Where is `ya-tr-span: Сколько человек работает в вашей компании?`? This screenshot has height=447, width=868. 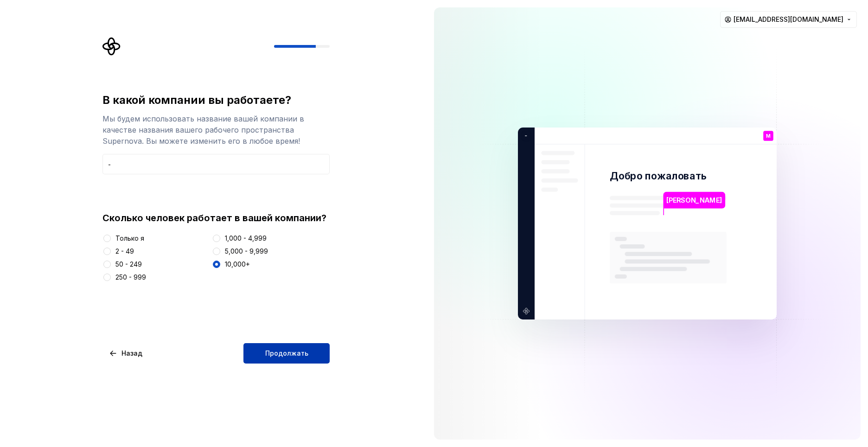 ya-tr-span: Сколько человек работает в вашей компании? is located at coordinates (214, 218).